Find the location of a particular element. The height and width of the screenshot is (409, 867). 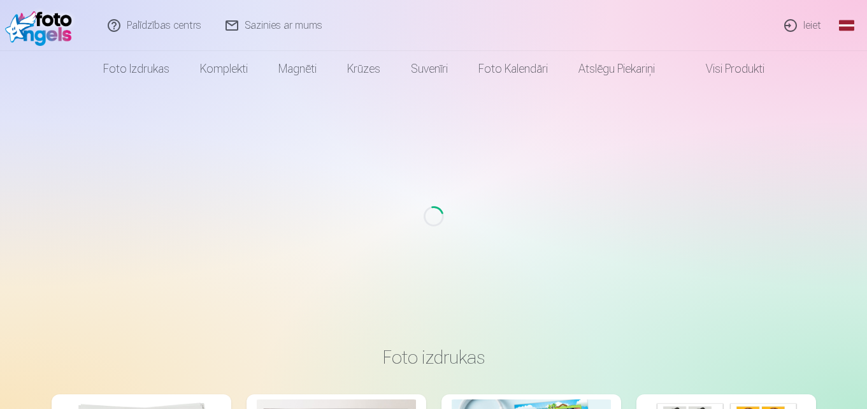

a: Atslēgu piekariņi is located at coordinates (617, 69).